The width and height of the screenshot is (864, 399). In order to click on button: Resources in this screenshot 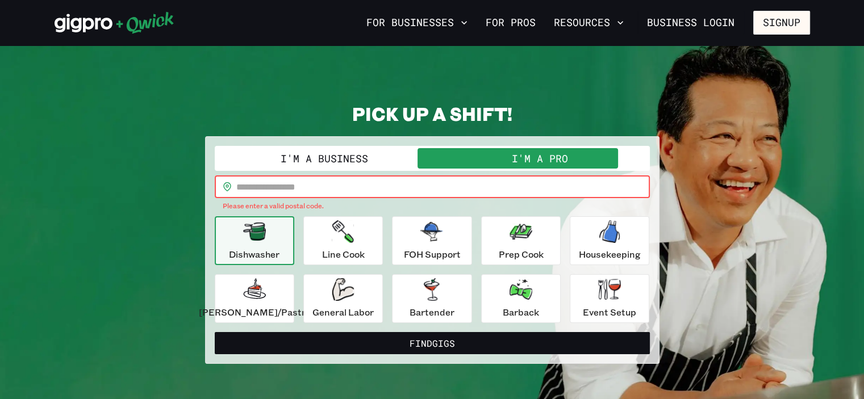, I will do `click(588, 23)`.